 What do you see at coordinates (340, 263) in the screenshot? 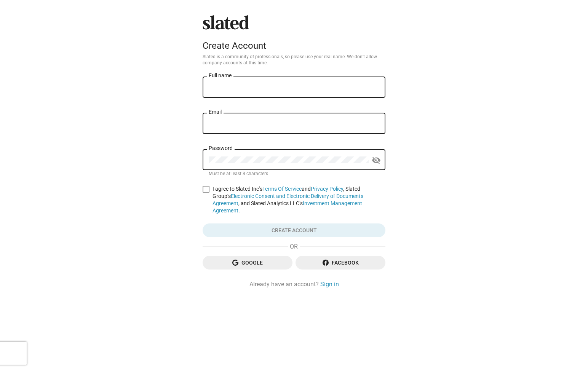
I see `button: Facebook` at bounding box center [340, 263].